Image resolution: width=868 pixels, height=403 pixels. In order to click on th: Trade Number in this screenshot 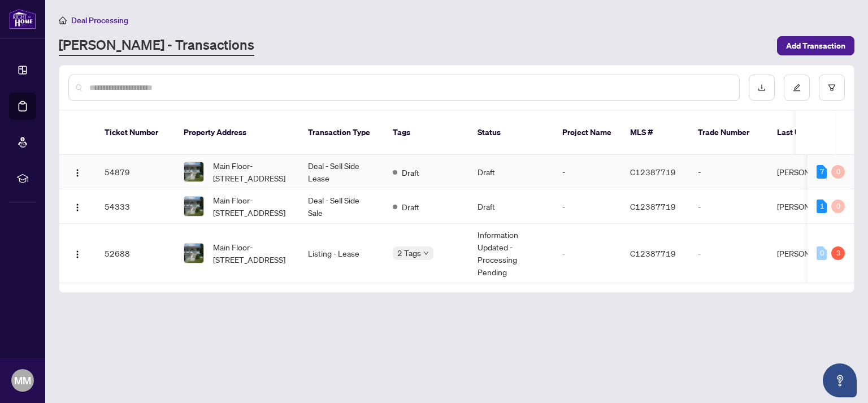, I will do `click(729, 133)`.